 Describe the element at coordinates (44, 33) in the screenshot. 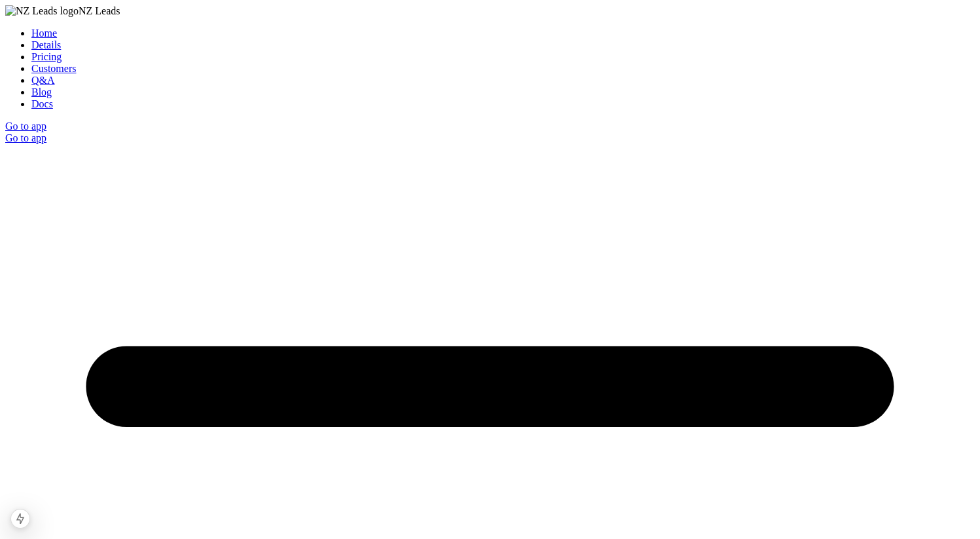

I see `a: Home` at that location.